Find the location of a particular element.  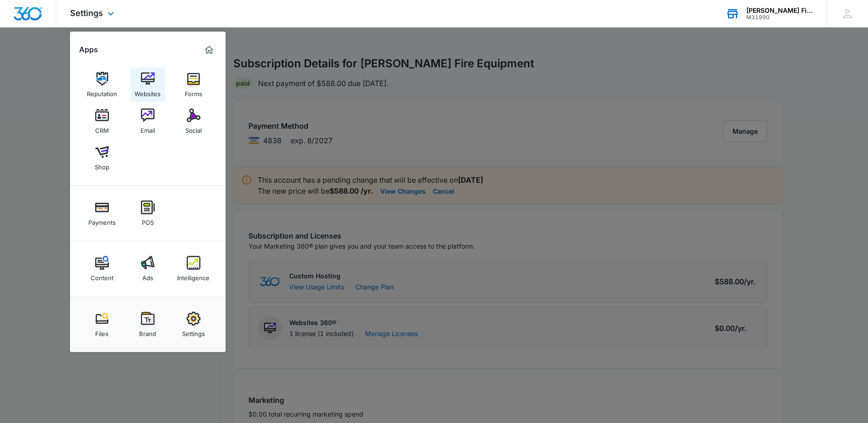

div: Shop is located at coordinates (102, 165).